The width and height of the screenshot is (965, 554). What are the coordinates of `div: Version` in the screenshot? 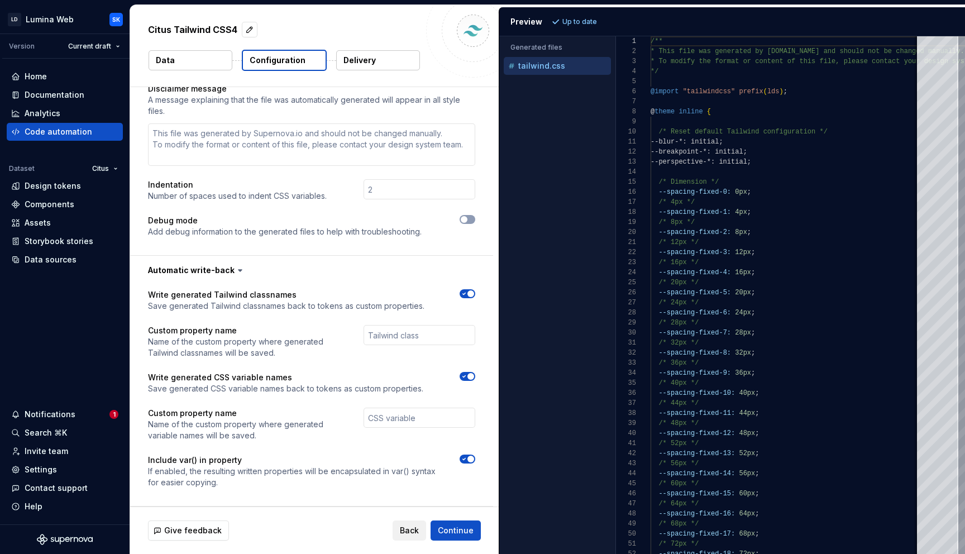 It's located at (22, 46).